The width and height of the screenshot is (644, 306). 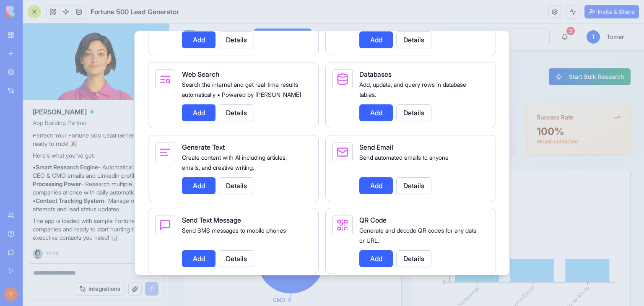 What do you see at coordinates (401, 8) in the screenshot?
I see `div: 3` at bounding box center [401, 8].